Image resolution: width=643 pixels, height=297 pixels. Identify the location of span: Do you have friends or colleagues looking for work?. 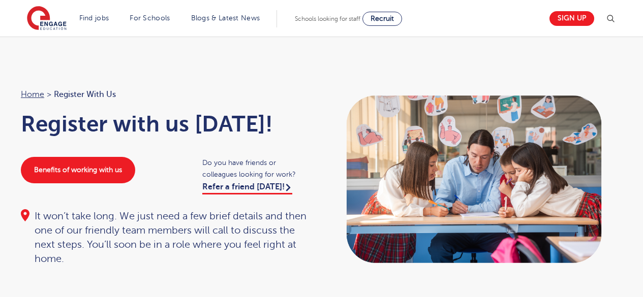
(257, 169).